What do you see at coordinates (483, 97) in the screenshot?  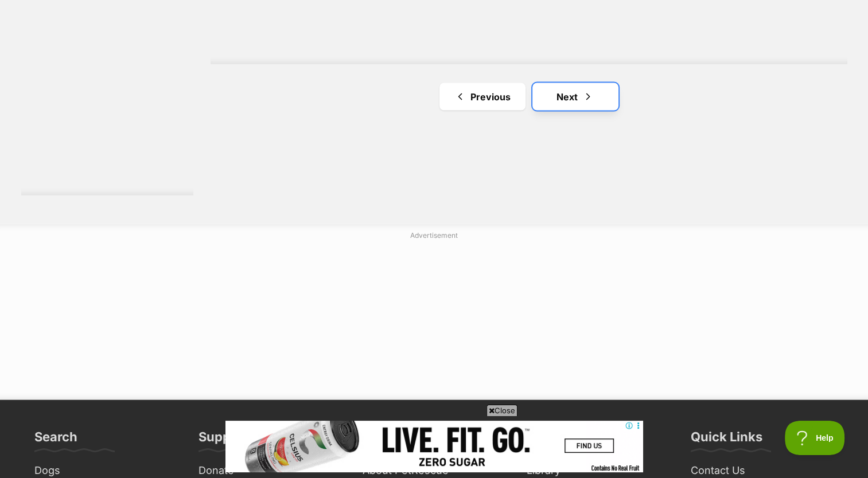 I see `a: Previous page` at bounding box center [483, 97].